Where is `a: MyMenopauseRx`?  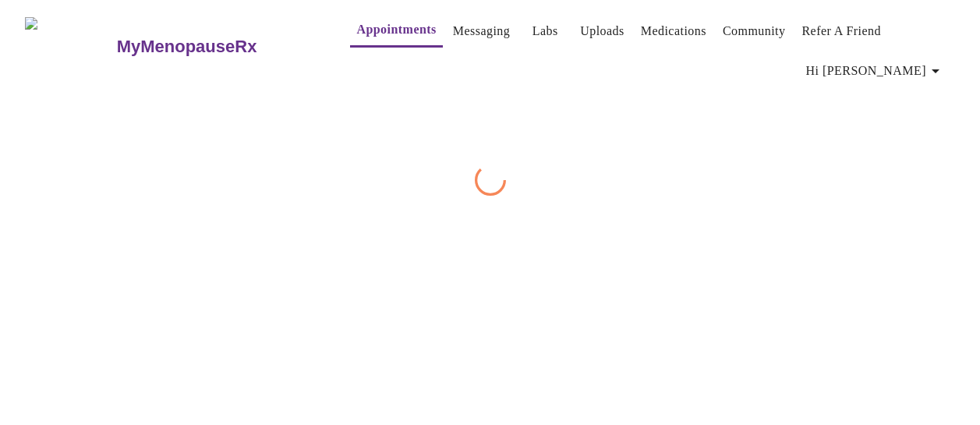 a: MyMenopauseRx is located at coordinates (216, 47).